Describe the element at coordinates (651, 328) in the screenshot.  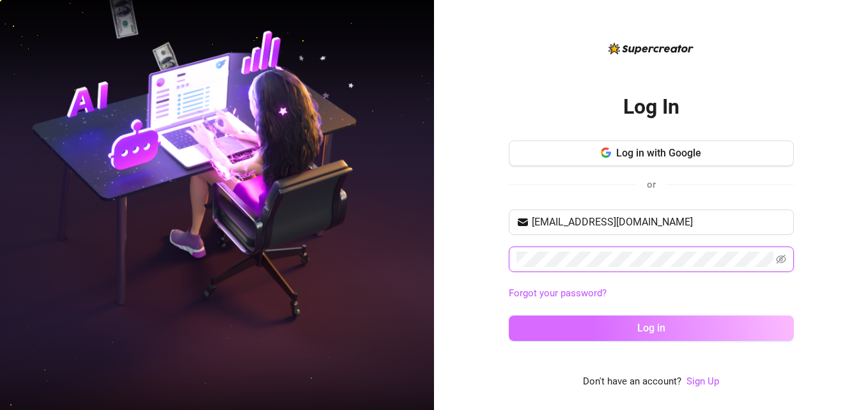
I see `button: Log in` at that location.